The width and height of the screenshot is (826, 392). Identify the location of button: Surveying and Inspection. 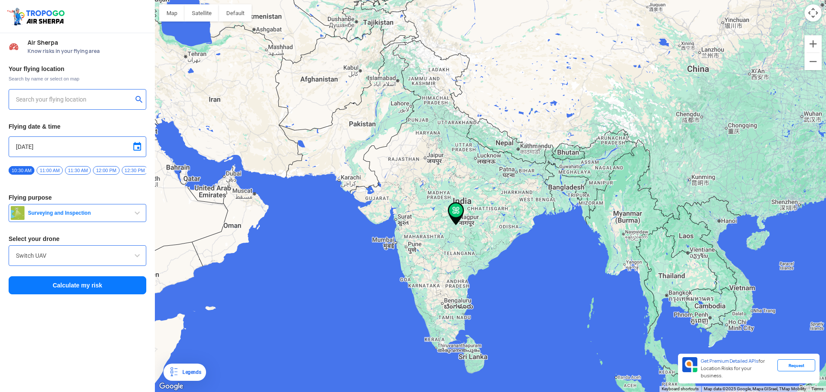
(77, 213).